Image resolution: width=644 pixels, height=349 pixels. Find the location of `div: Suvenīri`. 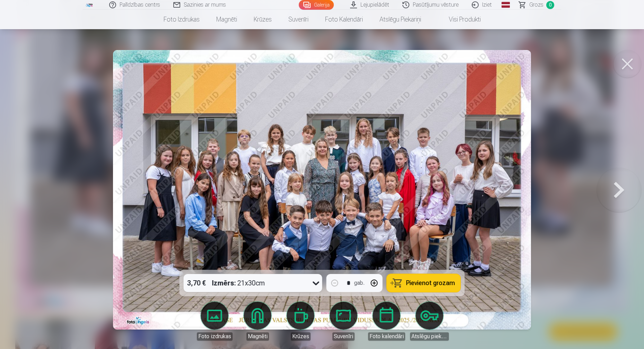

div: Suvenīri is located at coordinates (344, 336).